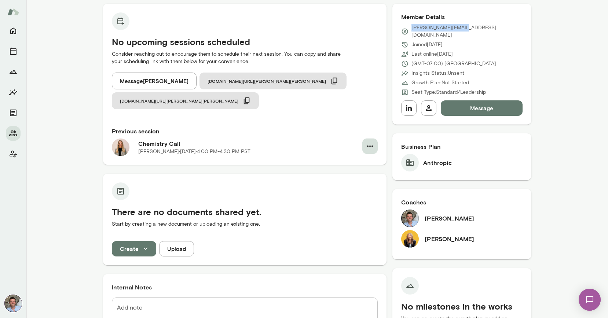 Image resolution: width=608 pixels, height=318 pixels. What do you see at coordinates (245, 131) in the screenshot?
I see `h6: Previous session` at bounding box center [245, 131].